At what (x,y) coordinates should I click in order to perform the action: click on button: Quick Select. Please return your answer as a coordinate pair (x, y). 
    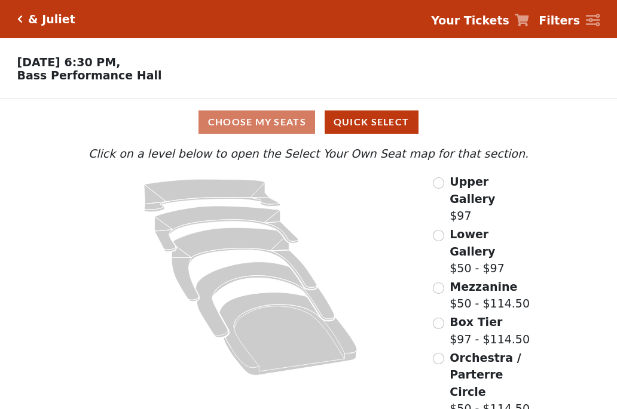
    Looking at the image, I should click on (371, 122).